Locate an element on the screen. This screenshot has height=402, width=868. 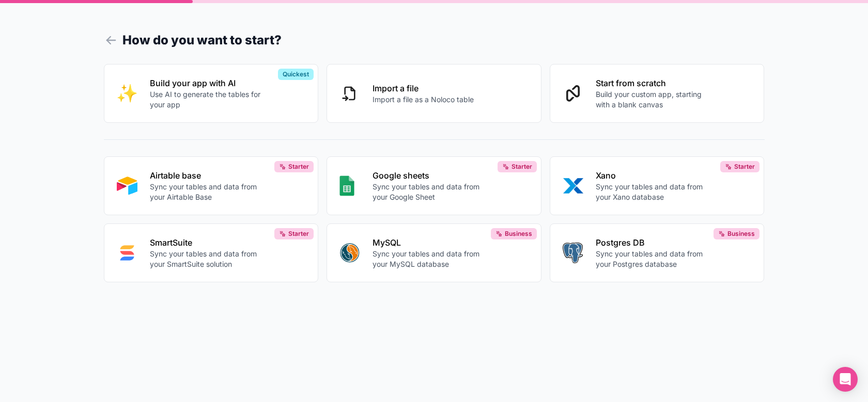
img: INTERNAL_WITH_AI is located at coordinates (127, 93).